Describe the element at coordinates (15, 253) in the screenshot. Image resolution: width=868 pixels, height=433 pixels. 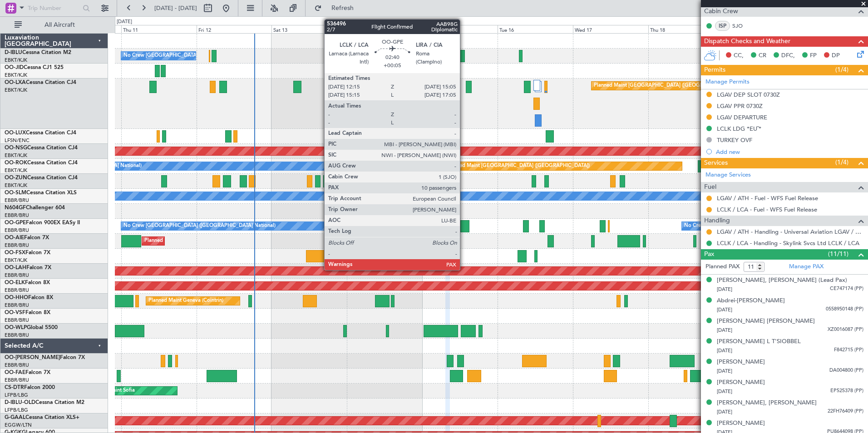
I see `span: OO-FSX` at that location.